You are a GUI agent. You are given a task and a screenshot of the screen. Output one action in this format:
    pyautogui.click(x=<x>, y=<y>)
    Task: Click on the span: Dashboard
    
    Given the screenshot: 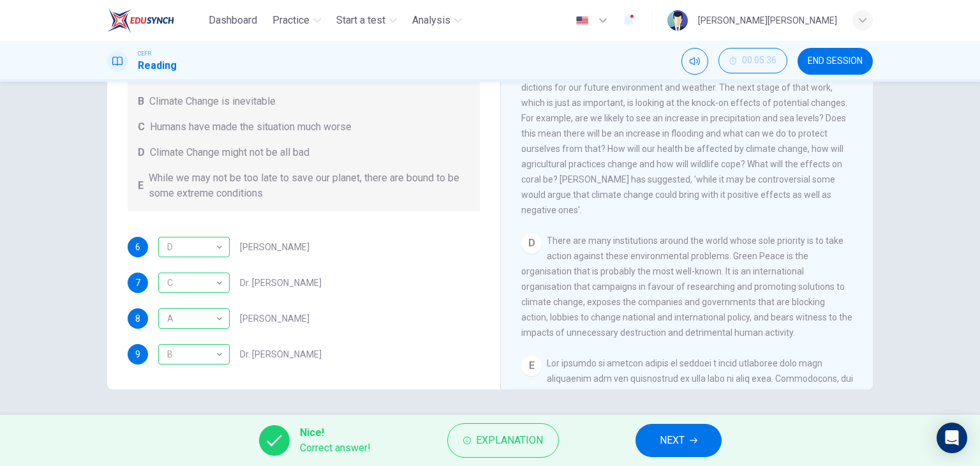 What is the action you would take?
    pyautogui.click(x=233, y=20)
    